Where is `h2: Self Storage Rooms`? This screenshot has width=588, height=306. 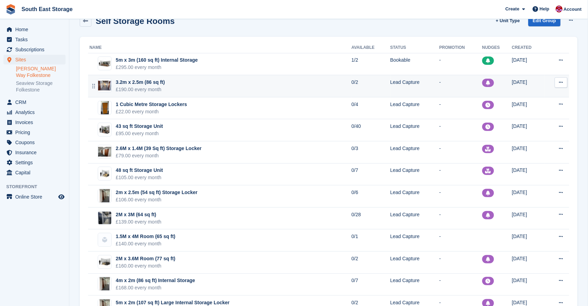
h2: Self Storage Rooms is located at coordinates (135, 21).